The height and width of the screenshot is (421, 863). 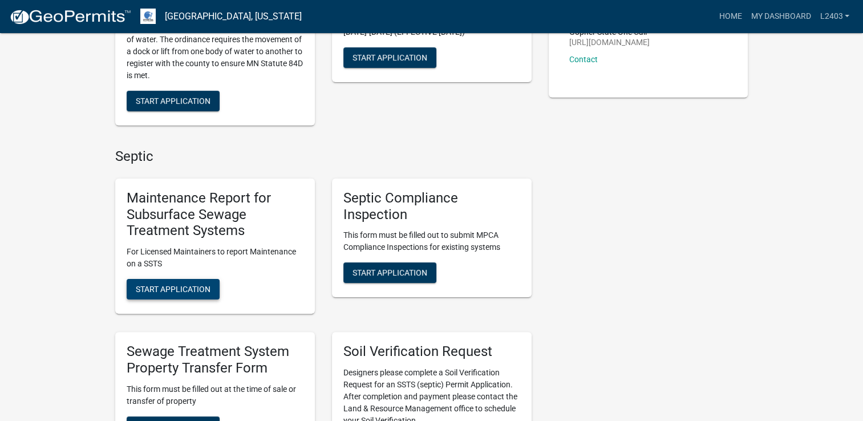 What do you see at coordinates (583, 59) in the screenshot?
I see `a: Contact` at bounding box center [583, 59].